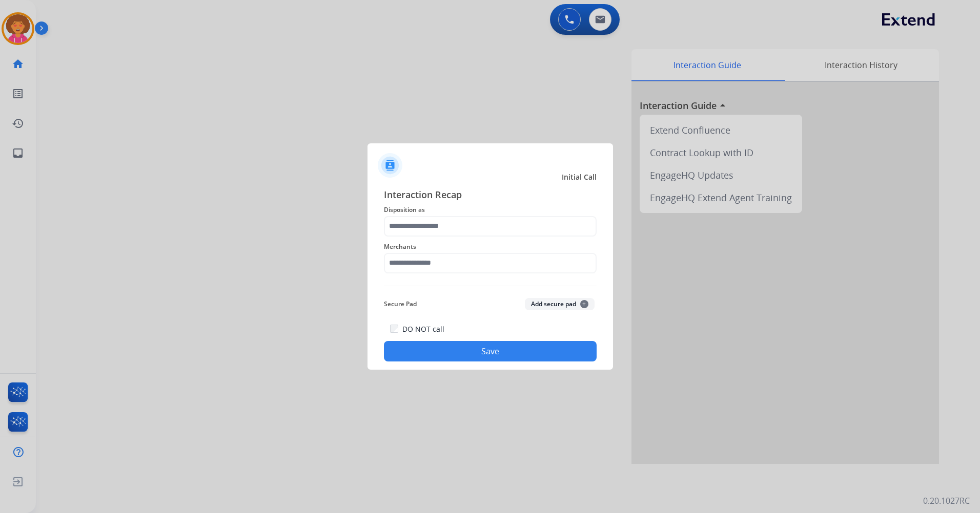  What do you see at coordinates (579, 177) in the screenshot?
I see `span: Initial Call` at bounding box center [579, 177].